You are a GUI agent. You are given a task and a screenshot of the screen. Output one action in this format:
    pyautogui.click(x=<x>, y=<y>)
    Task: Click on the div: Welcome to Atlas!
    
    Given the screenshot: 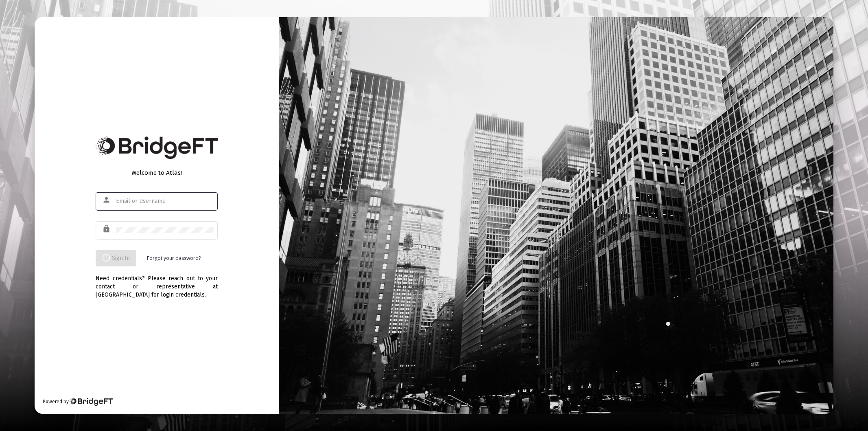 What is the action you would take?
    pyautogui.click(x=157, y=173)
    